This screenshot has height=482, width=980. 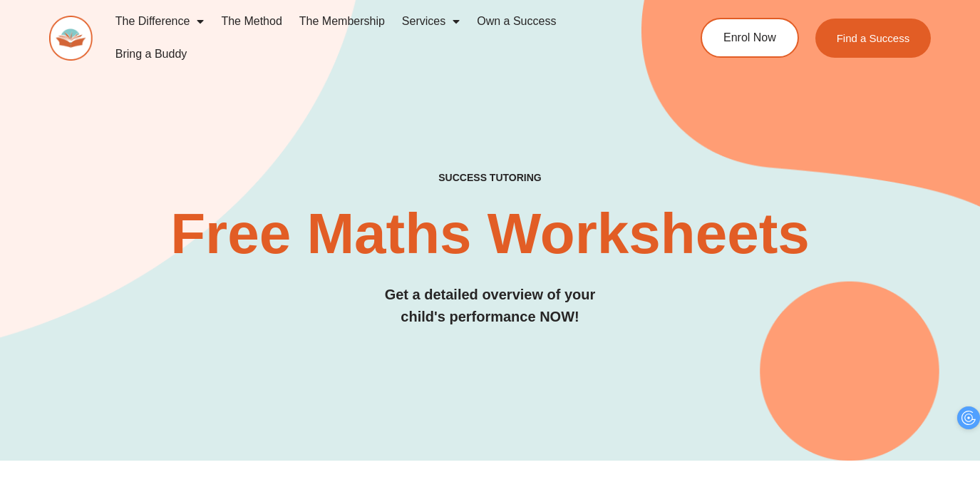 I want to click on a: The Membership, so click(x=343, y=21).